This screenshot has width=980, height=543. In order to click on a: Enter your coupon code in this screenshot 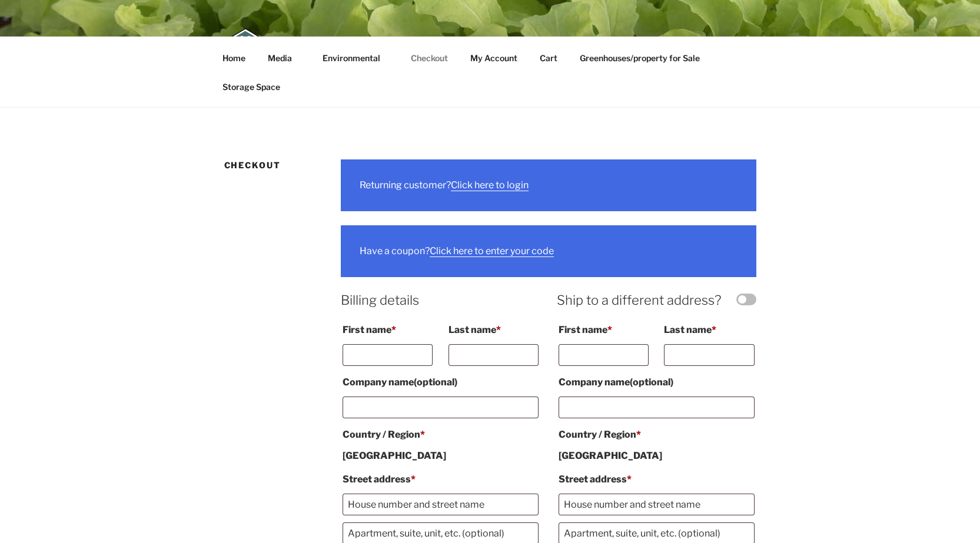, I will do `click(491, 250)`.